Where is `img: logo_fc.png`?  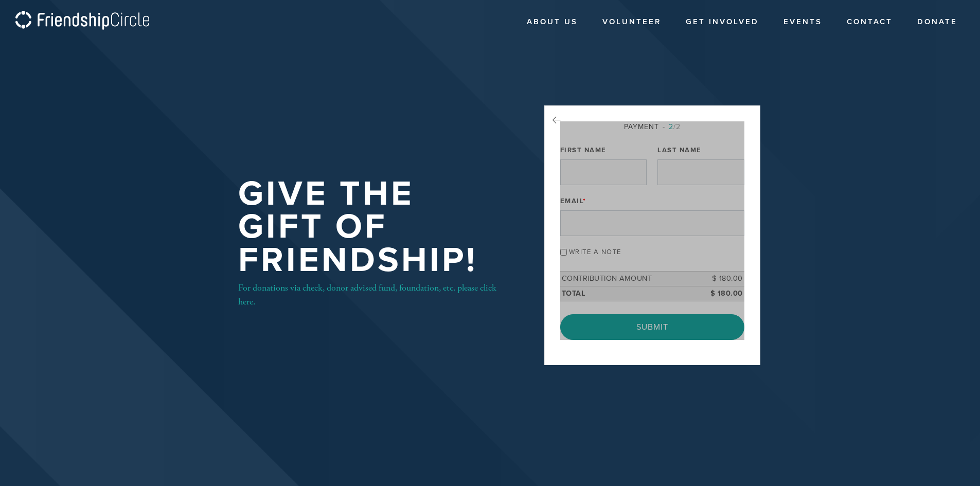 img: logo_fc.png is located at coordinates (82, 21).